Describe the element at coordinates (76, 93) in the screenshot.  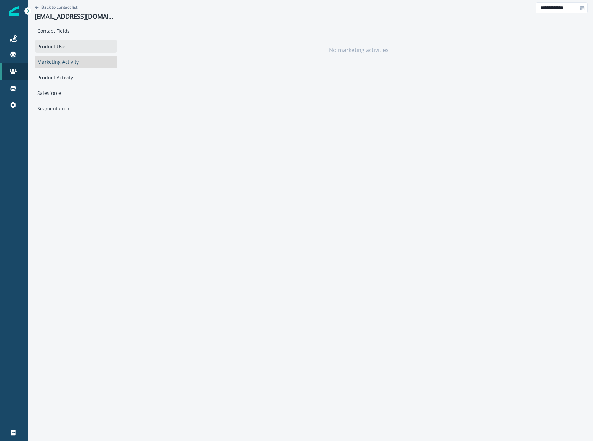
I see `div: Salesforce` at that location.